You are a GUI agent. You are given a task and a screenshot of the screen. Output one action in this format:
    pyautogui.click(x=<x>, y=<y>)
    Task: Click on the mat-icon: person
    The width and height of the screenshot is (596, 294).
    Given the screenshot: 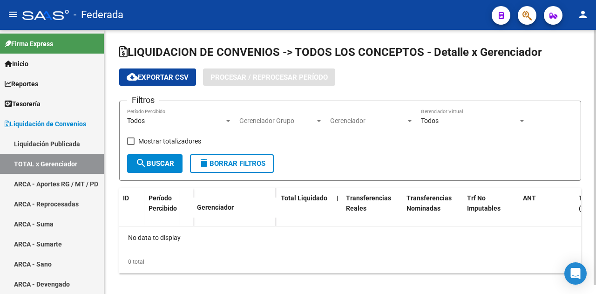 What is the action you would take?
    pyautogui.click(x=583, y=14)
    